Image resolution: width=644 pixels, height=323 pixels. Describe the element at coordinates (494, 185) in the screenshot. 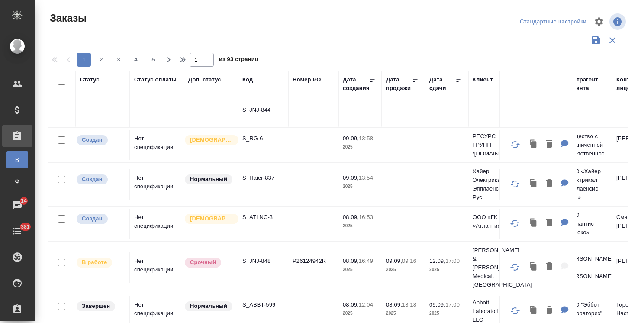

I see `p: Хайер Электрикал Эпплаенсиз Рус` at that location.